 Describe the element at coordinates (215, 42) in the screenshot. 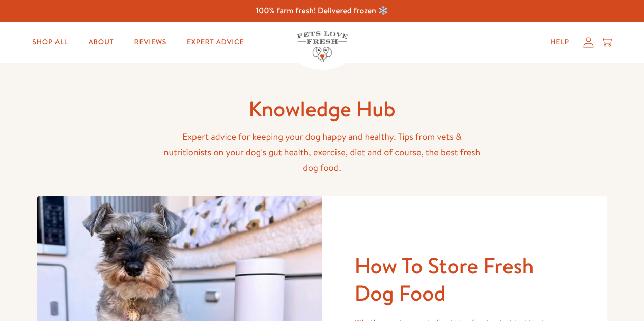

I see `a: Expert Advice` at that location.